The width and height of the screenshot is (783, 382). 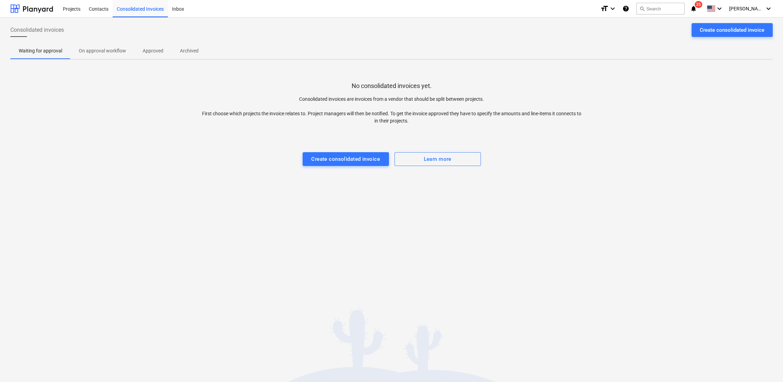 I want to click on button: Learn more, so click(x=438, y=159).